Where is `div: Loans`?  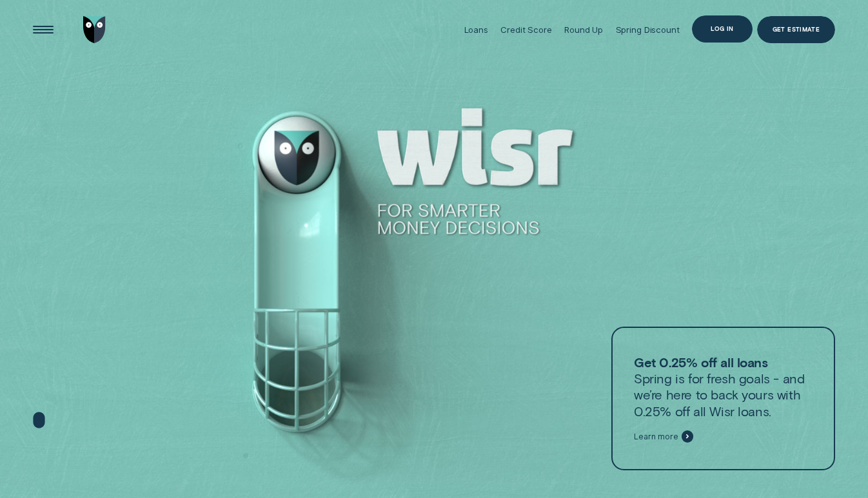 div: Loans is located at coordinates (476, 30).